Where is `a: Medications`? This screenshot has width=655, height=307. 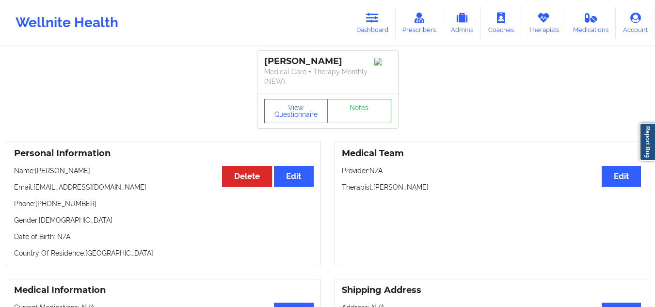
a: Medications is located at coordinates (591, 23).